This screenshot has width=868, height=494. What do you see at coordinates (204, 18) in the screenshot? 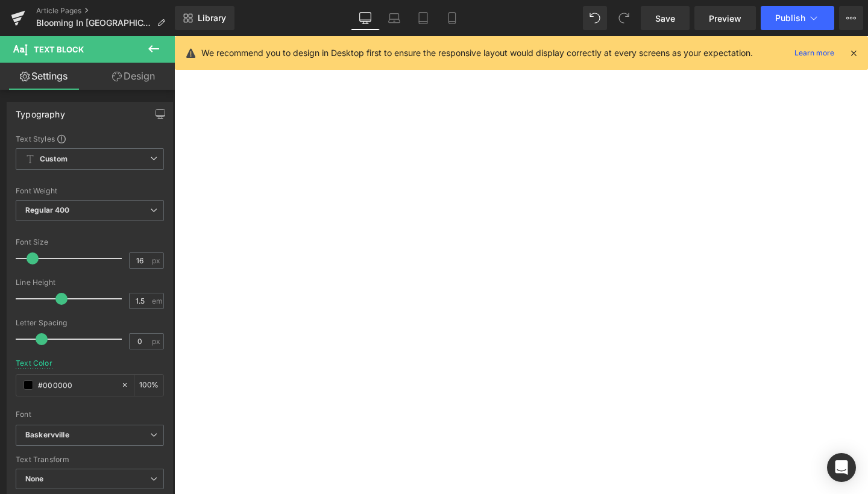
I see `a: New Library` at bounding box center [204, 18].